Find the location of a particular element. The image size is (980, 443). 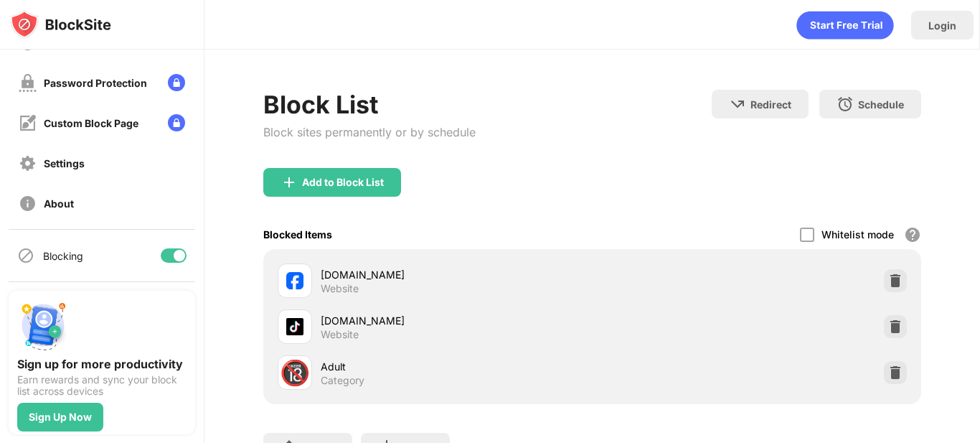

div: Custom Block Page is located at coordinates (91, 123).